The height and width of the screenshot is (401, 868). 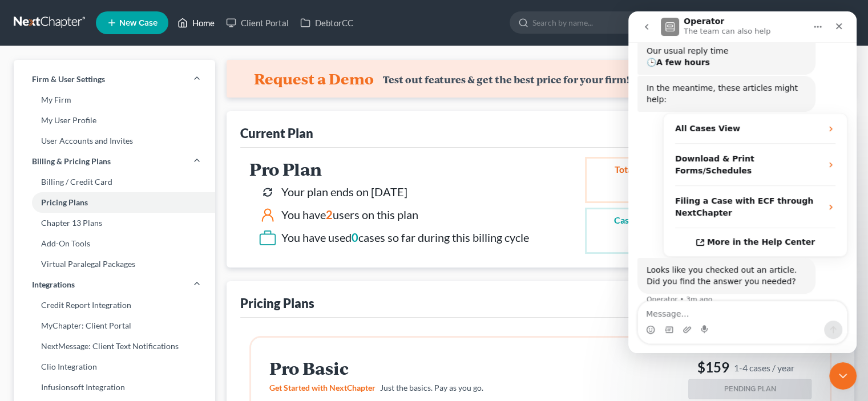 What do you see at coordinates (189, 15) in the screenshot?
I see `button: Home` at bounding box center [189, 15].